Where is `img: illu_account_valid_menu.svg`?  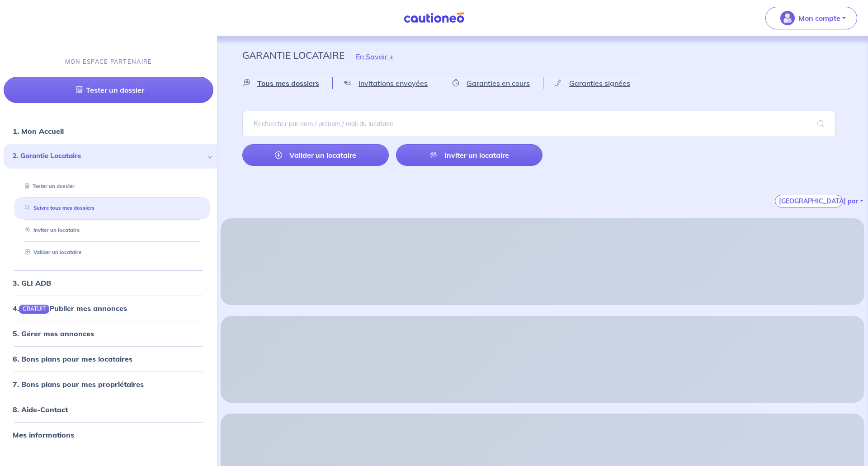
img: illu_account_valid_menu.svg is located at coordinates (788, 18).